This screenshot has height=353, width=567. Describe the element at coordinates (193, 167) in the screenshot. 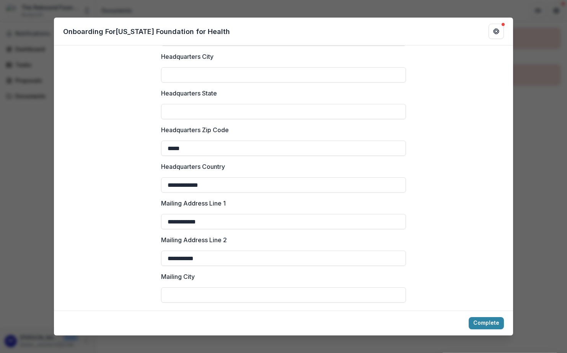

I see `p: Headquarters Country` at that location.